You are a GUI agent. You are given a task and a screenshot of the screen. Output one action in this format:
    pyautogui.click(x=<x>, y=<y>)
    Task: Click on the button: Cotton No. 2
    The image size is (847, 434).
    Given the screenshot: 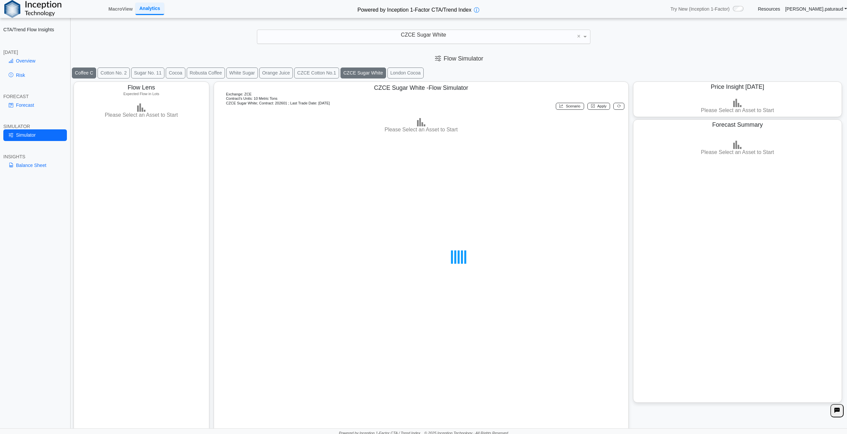 What is the action you would take?
    pyautogui.click(x=113, y=73)
    